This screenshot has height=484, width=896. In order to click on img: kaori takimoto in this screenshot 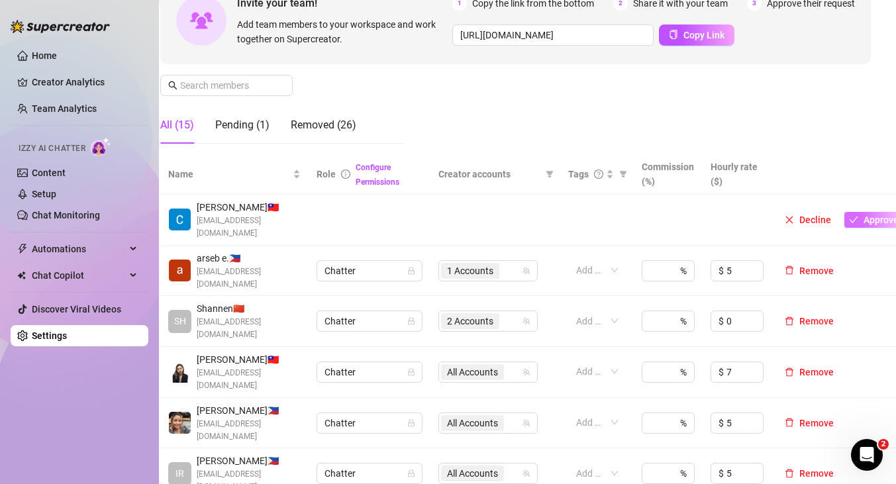, I will do `click(179, 423)`.